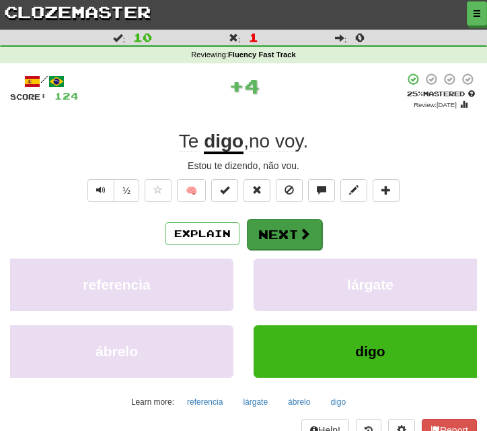 The image size is (487, 431). Describe the element at coordinates (360, 37) in the screenshot. I see `span: 0` at that location.